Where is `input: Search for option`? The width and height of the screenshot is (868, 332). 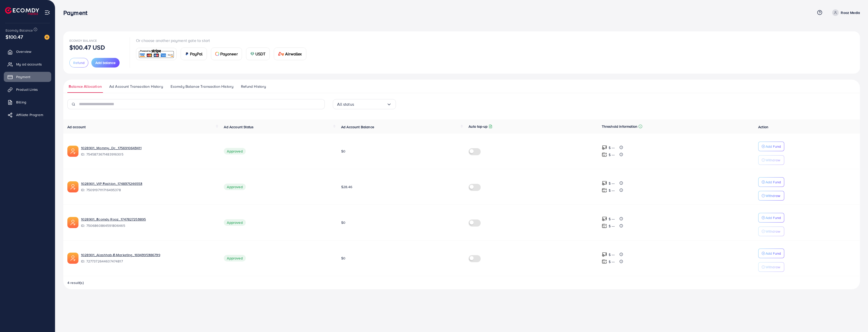 input: Search for option is located at coordinates (370, 104).